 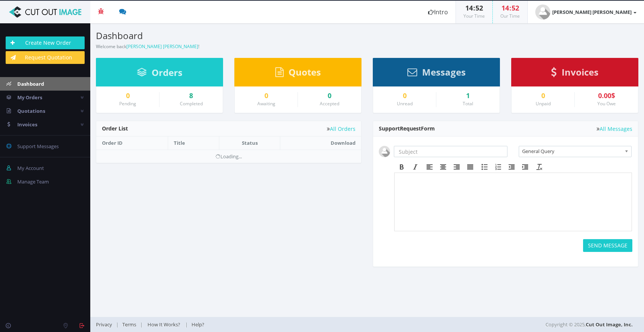 I want to click on img: Cut Out Image, so click(x=45, y=12).